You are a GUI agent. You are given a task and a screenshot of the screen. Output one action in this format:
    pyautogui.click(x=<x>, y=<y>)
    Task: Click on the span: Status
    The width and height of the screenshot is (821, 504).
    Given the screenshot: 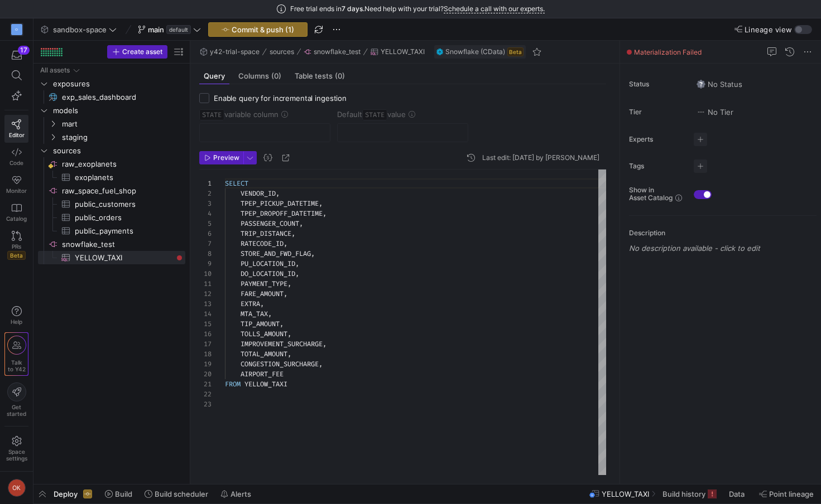 What is the action you would take?
    pyautogui.click(x=657, y=84)
    